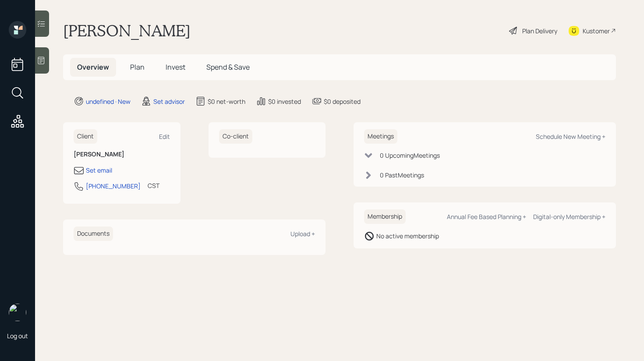  Describe the element at coordinates (93, 233) in the screenshot. I see `h6: Documents` at that location.